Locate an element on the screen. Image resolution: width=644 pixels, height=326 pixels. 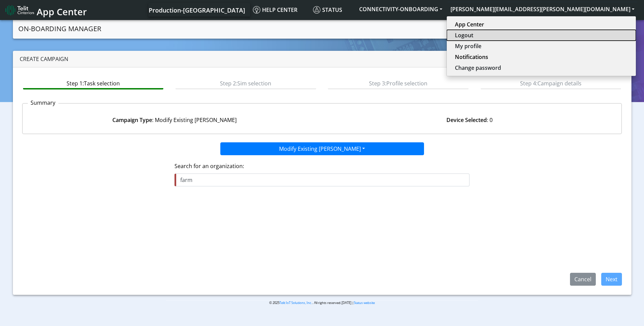
img: knowledge.svg is located at coordinates (256, 10).